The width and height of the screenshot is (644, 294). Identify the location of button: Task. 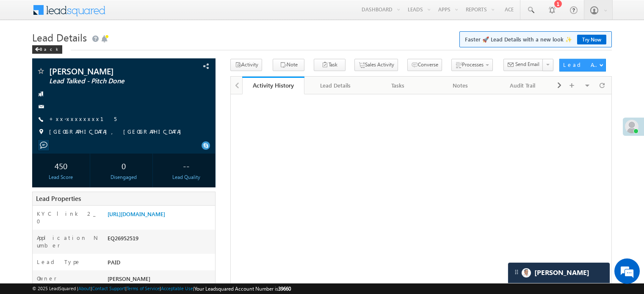
(330, 65).